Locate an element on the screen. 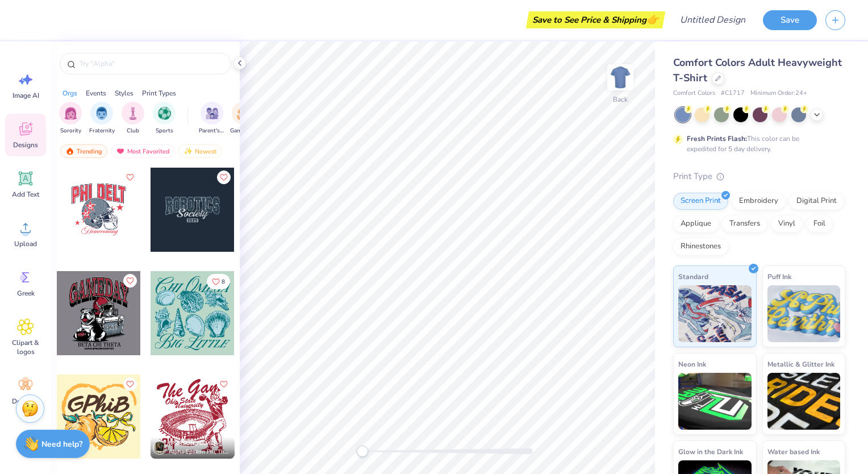 This screenshot has width=868, height=474. span: Greek is located at coordinates (25, 294).